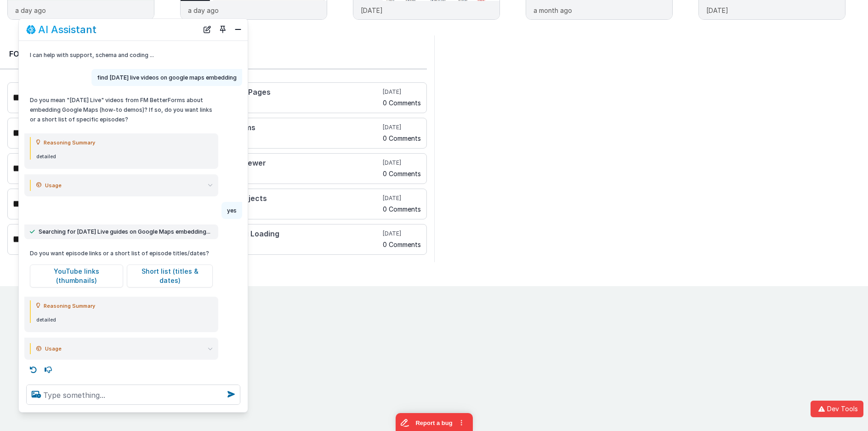 This screenshot has width=868, height=431. Describe the element at coordinates (223, 29) in the screenshot. I see `button: Toggle Pin` at that location.